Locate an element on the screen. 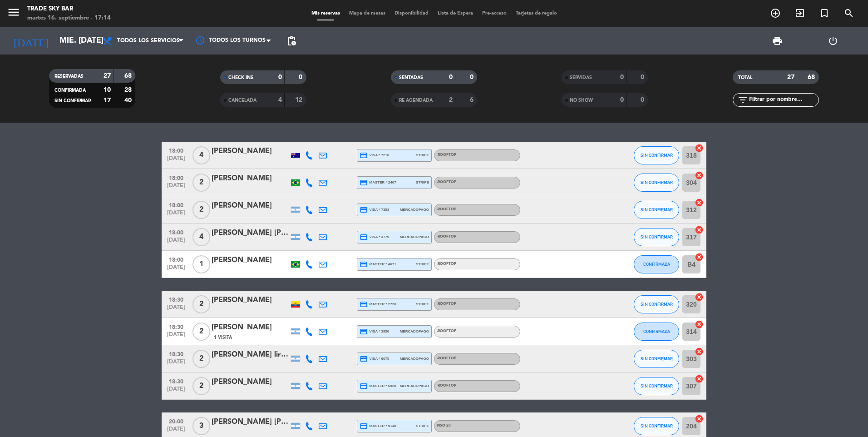  span: Pre-acceso is located at coordinates (495, 13).